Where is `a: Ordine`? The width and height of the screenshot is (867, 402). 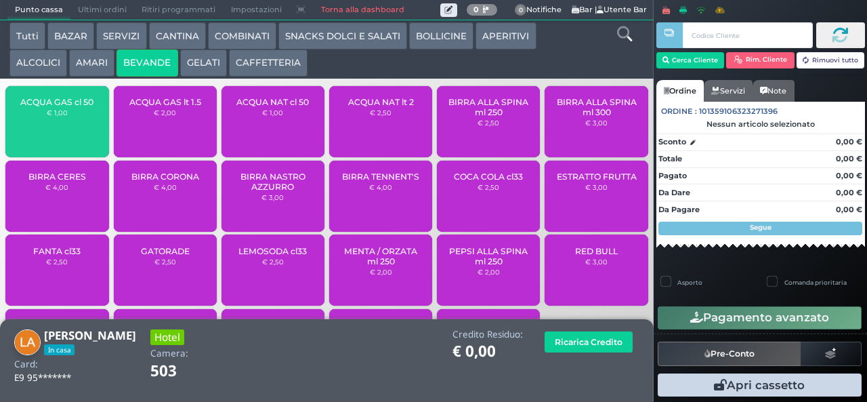 a: Ordine is located at coordinates (680, 91).